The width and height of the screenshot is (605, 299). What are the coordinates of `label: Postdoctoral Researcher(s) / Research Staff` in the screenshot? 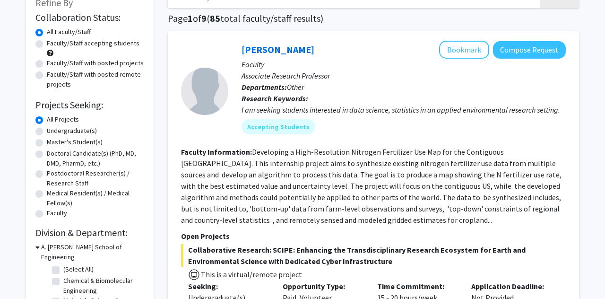 It's located at (96, 178).